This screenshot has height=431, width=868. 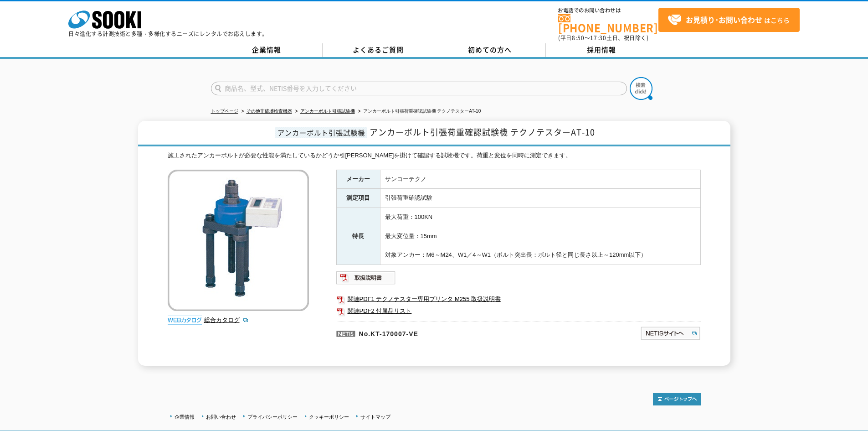 I want to click on span: 8:50, so click(x=579, y=38).